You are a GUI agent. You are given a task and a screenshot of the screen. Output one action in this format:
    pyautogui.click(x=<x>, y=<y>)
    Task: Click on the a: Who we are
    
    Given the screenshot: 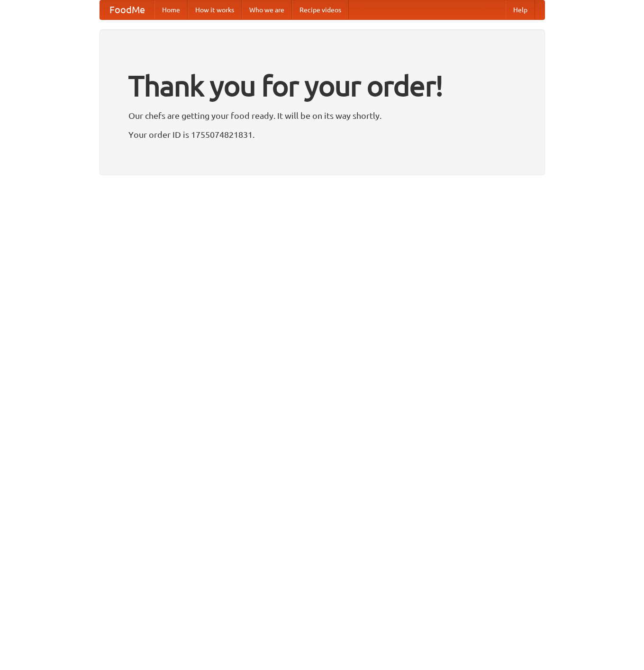 What is the action you would take?
    pyautogui.click(x=267, y=10)
    